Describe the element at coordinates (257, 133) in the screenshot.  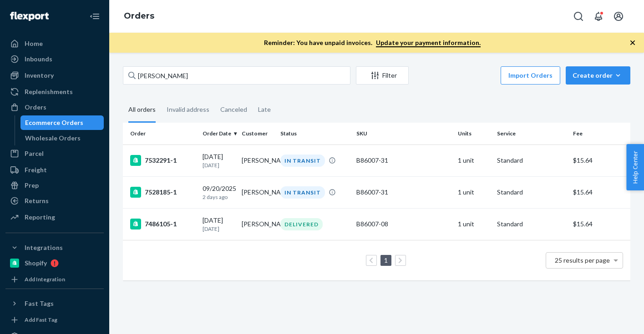
I see `div: Customer` at that location.